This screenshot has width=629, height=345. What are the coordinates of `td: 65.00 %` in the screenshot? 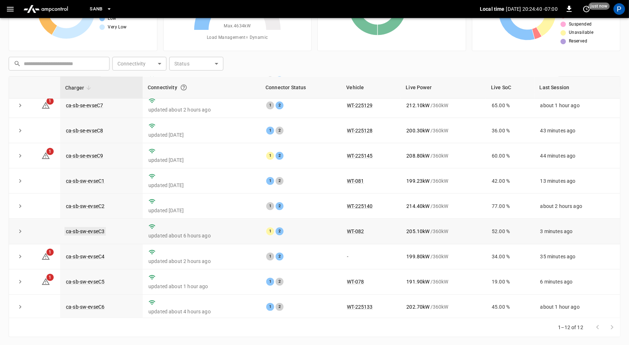 It's located at (510, 106).